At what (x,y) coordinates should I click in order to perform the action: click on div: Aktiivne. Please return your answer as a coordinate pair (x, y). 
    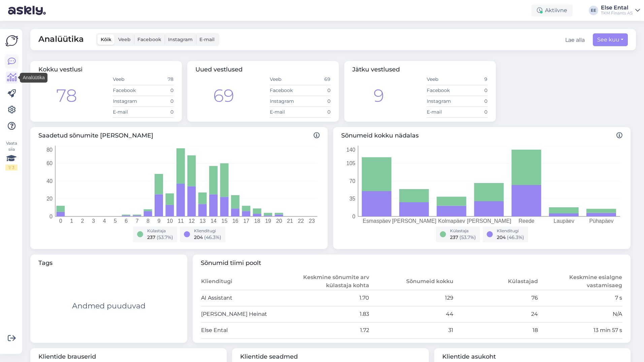
    Looking at the image, I should click on (552, 10).